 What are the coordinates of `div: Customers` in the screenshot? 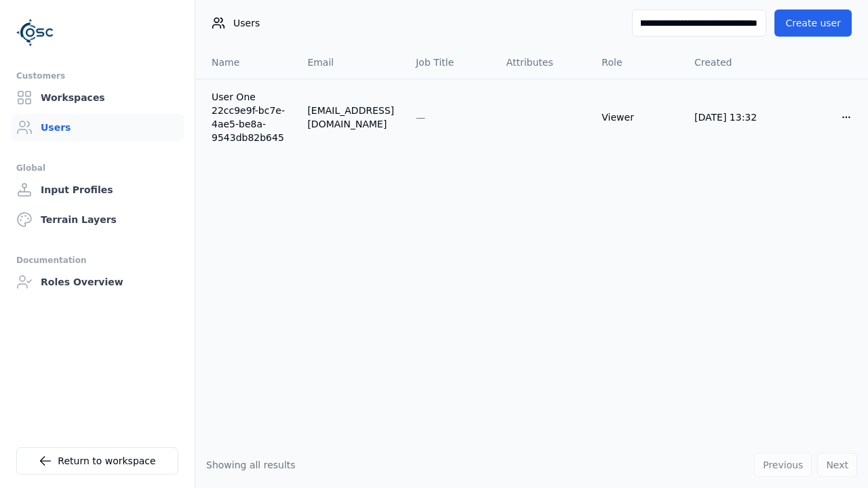 It's located at (97, 76).